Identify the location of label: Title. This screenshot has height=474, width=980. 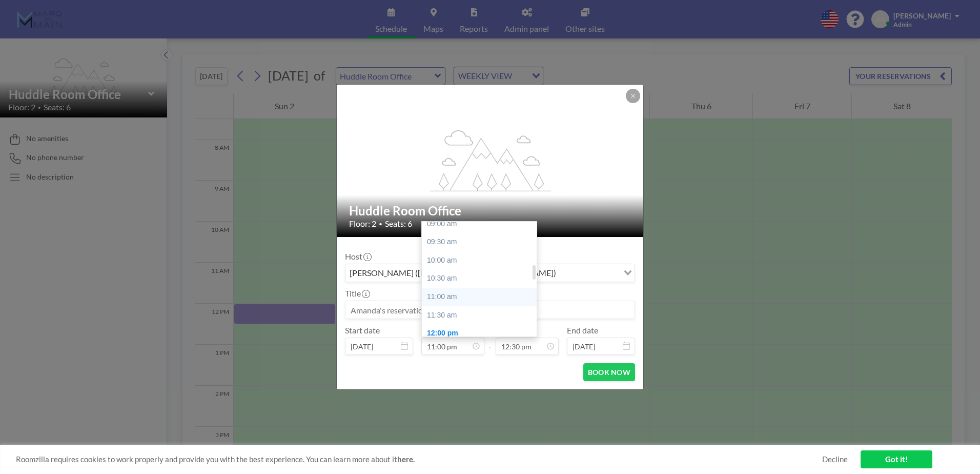
(356, 293).